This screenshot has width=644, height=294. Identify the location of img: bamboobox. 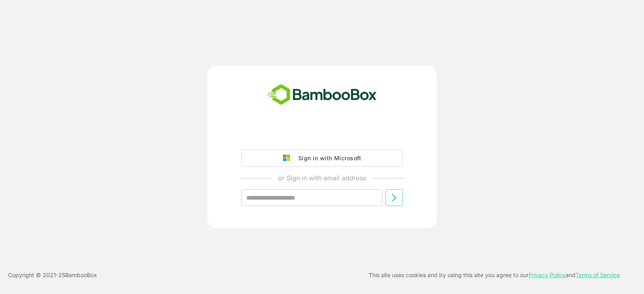
(322, 95).